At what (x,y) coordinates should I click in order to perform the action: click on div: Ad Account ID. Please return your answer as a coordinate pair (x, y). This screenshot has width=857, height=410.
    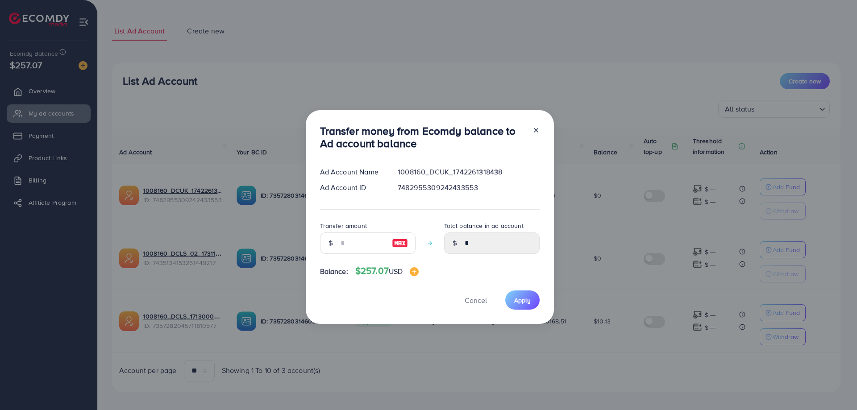
    Looking at the image, I should click on (352, 187).